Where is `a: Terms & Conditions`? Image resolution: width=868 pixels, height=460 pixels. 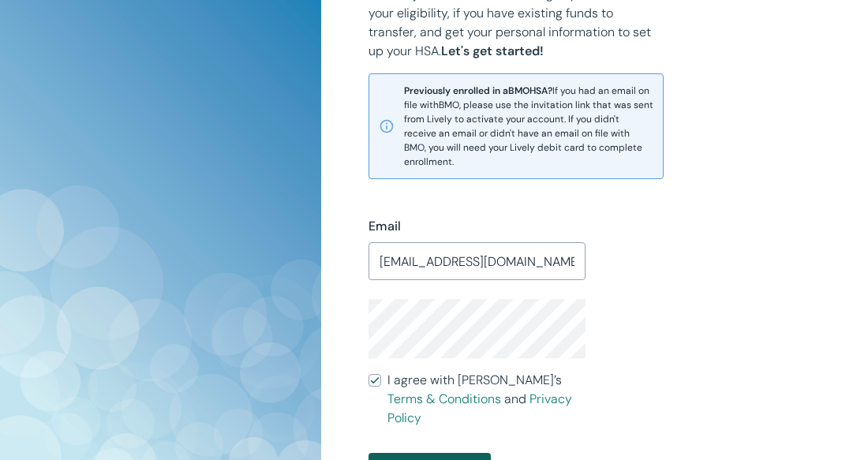 a: Terms & Conditions is located at coordinates (444, 398).